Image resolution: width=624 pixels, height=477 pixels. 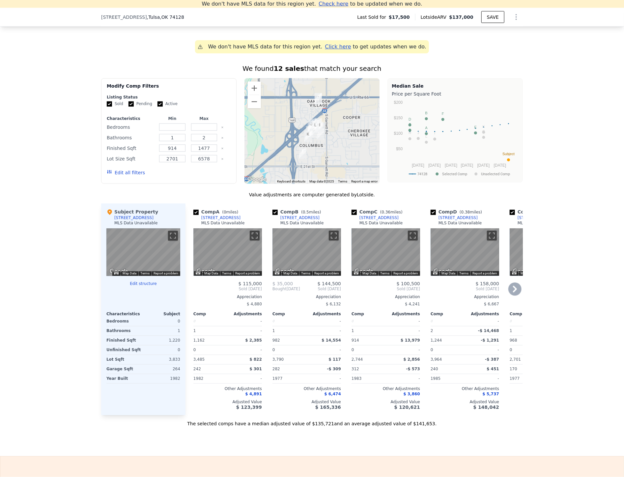 I want to click on span: 0.5, so click(x=306, y=213).